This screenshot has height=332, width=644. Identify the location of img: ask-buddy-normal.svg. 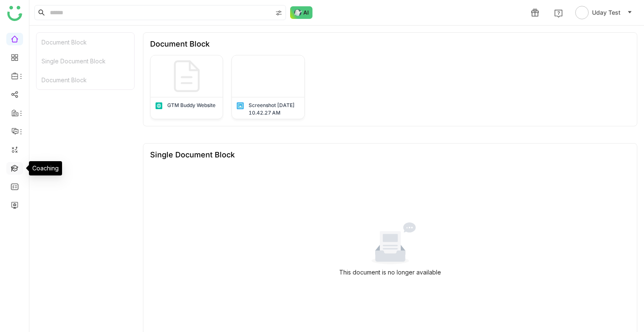
(301, 13).